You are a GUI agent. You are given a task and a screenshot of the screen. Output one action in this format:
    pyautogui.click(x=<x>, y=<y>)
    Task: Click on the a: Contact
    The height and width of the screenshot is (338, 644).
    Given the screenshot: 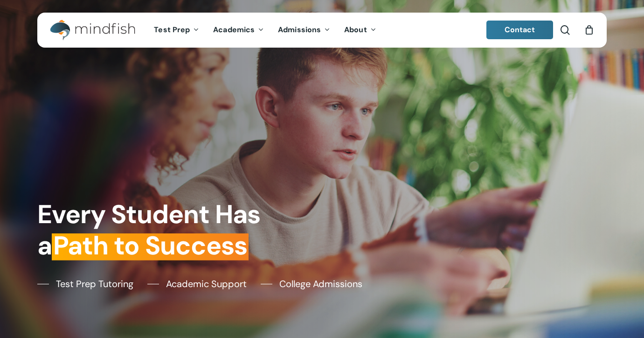 What is the action you would take?
    pyautogui.click(x=520, y=30)
    